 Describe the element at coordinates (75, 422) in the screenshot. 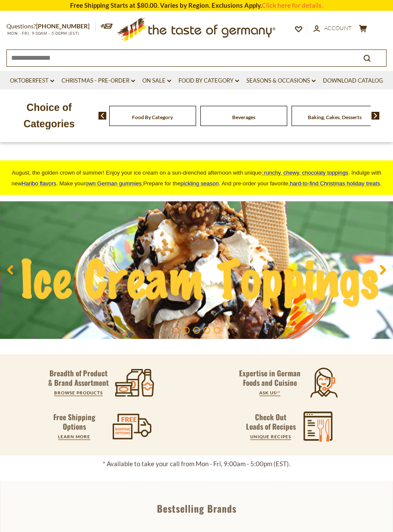

I see `p: Free Shipping Options` at that location.